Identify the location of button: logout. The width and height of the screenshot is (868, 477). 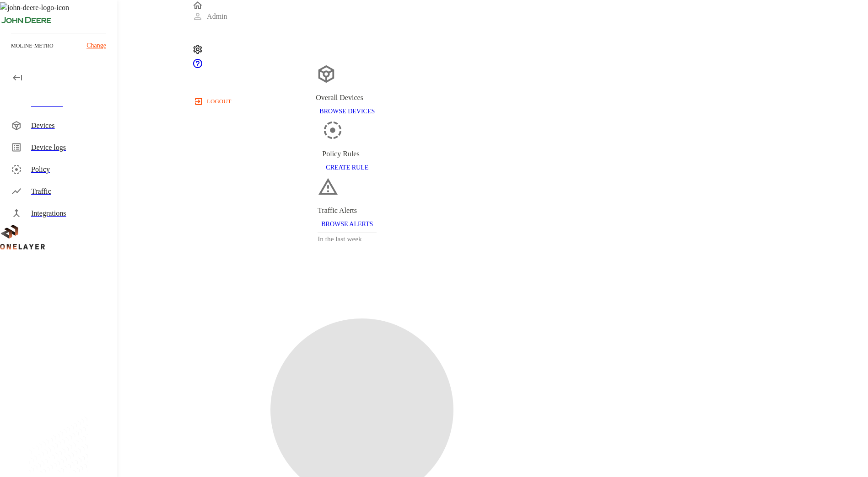
(213, 102).